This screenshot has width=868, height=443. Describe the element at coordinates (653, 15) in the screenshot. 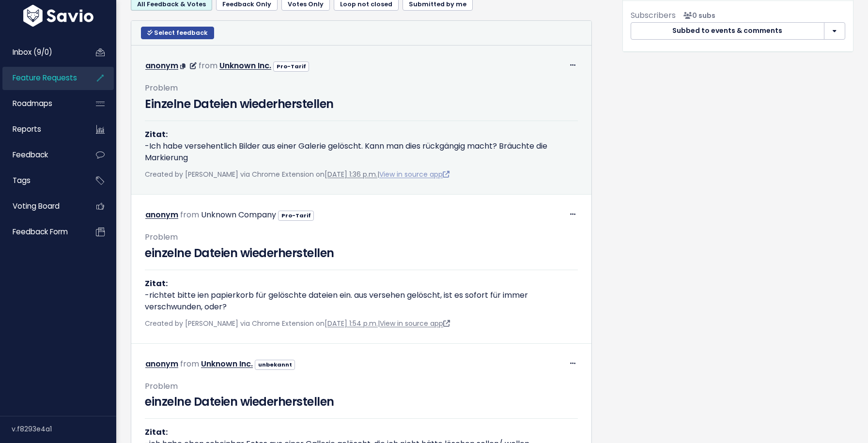

I see `span: Subscribers` at that location.